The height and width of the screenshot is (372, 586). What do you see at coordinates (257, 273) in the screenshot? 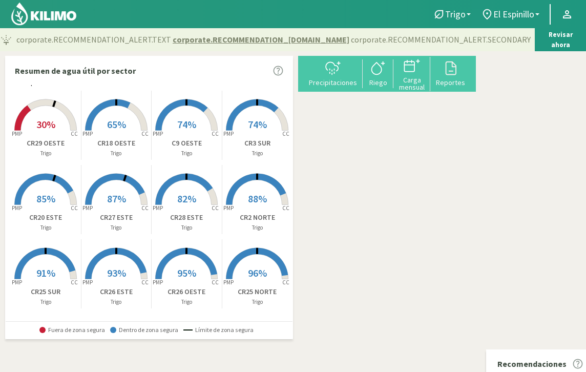
I see `span: 96%` at bounding box center [257, 273].